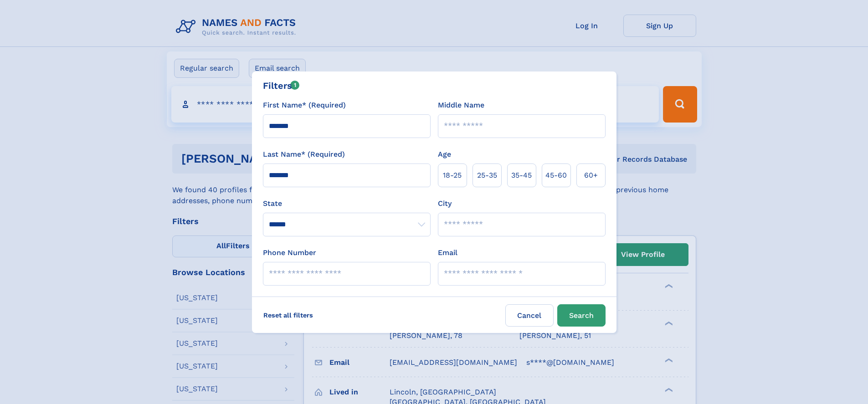 This screenshot has height=404, width=868. What do you see at coordinates (487, 176) in the screenshot?
I see `span: 25‑35` at bounding box center [487, 176].